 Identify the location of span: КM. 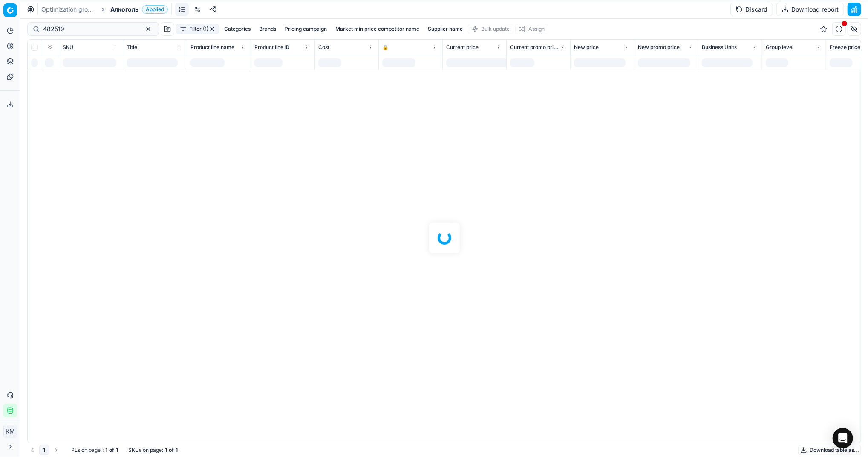
(10, 431).